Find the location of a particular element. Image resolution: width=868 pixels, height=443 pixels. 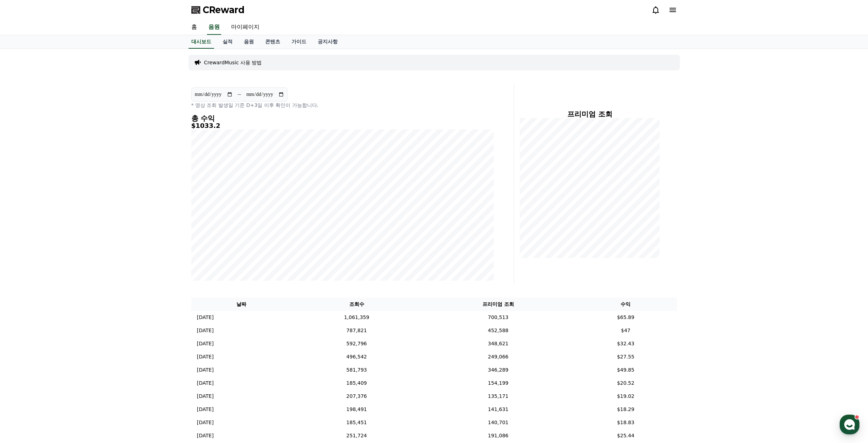

td: 140,701 is located at coordinates (498, 422).